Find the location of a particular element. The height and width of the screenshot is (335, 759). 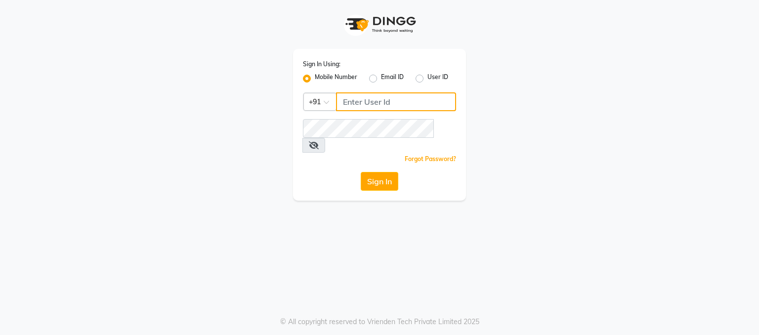

a: Forgot Password? is located at coordinates (430, 159).